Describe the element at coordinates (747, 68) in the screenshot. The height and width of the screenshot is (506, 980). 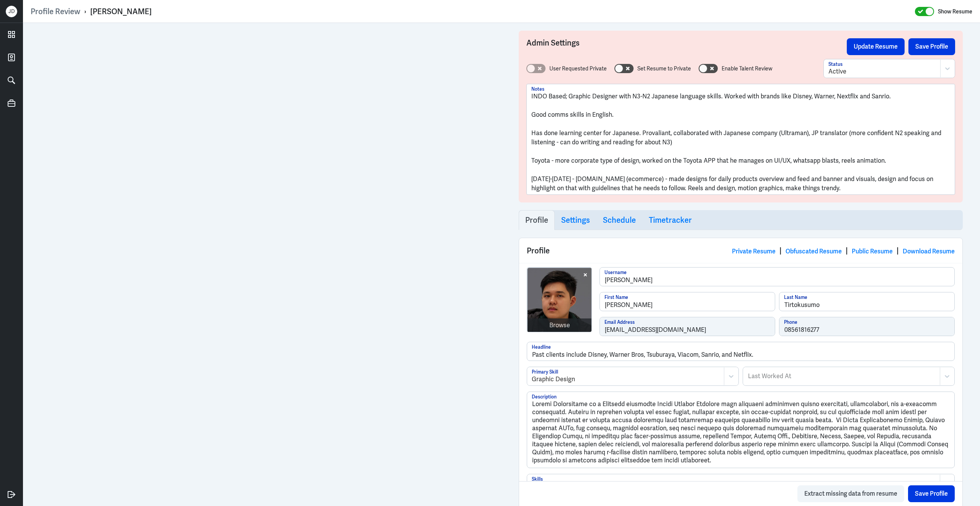
I see `label: Enable Talent Review` at that location.